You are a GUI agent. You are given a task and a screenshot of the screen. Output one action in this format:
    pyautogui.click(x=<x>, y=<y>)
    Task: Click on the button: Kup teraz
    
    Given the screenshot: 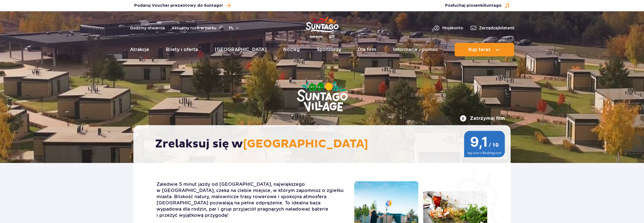 What is the action you would take?
    pyautogui.click(x=485, y=50)
    